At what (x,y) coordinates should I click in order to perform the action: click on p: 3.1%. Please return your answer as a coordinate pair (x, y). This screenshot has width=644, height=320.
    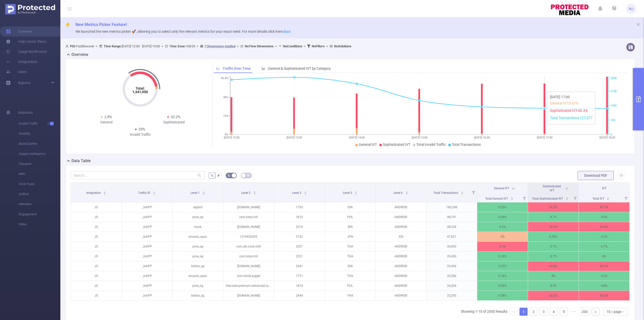
    Looking at the image, I should click on (502, 247).